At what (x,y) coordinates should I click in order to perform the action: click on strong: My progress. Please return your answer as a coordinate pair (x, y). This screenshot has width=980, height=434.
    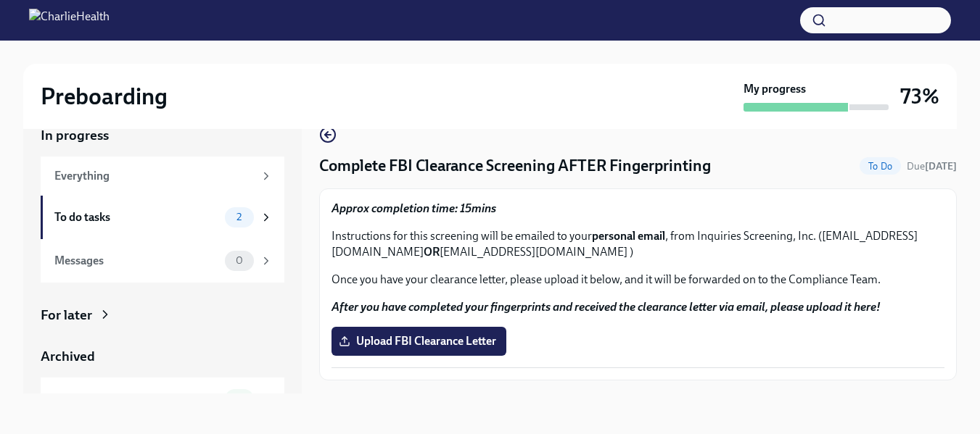
    Looking at the image, I should click on (775, 89).